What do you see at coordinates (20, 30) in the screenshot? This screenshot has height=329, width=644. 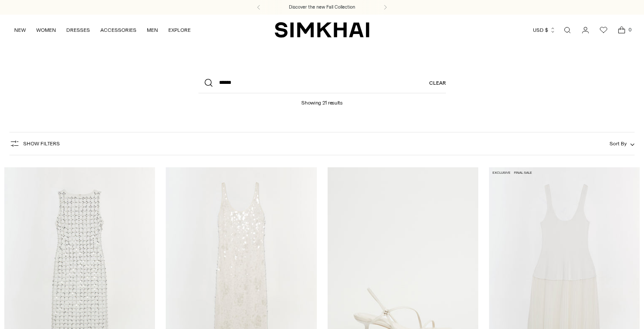 I see `a: NEW` at bounding box center [20, 30].